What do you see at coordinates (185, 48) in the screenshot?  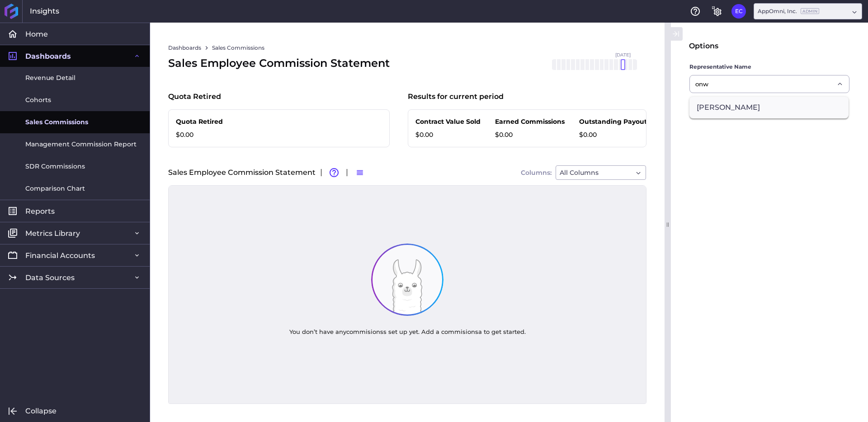 I see `a: Dashboards` at bounding box center [185, 48].